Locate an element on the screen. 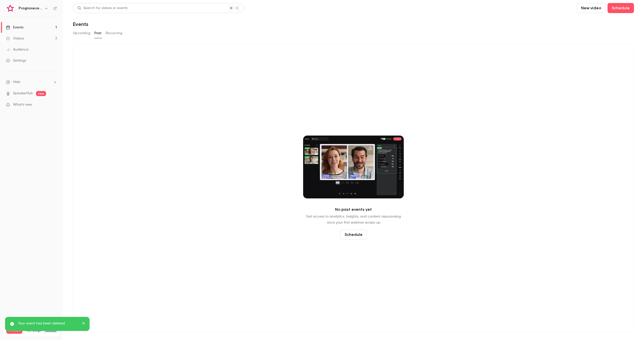  h1: Events is located at coordinates (81, 24).